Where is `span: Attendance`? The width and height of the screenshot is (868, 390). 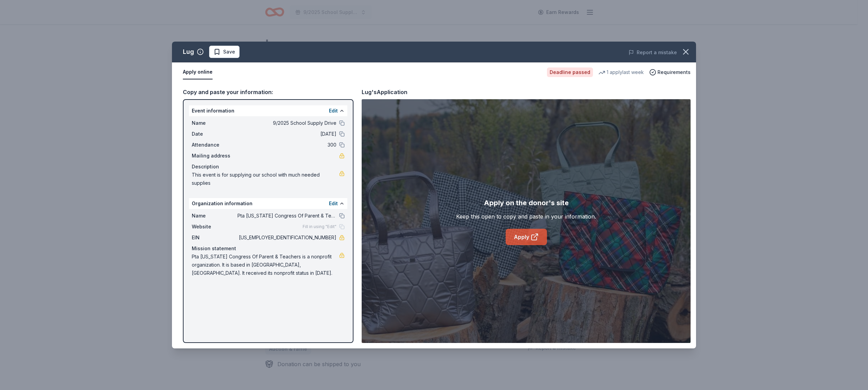
span: Attendance is located at coordinates (214, 145).